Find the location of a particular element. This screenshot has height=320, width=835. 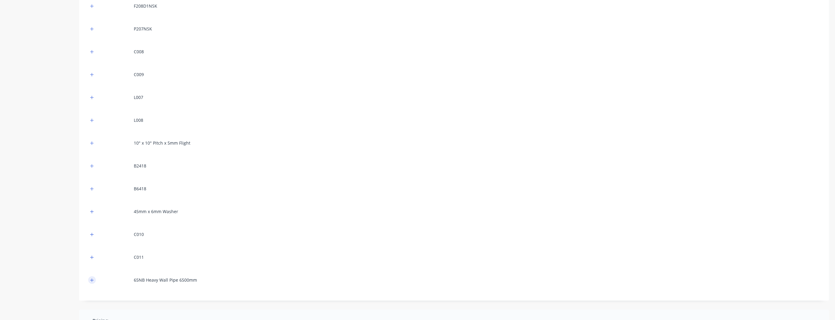

div: C011 is located at coordinates (139, 257).